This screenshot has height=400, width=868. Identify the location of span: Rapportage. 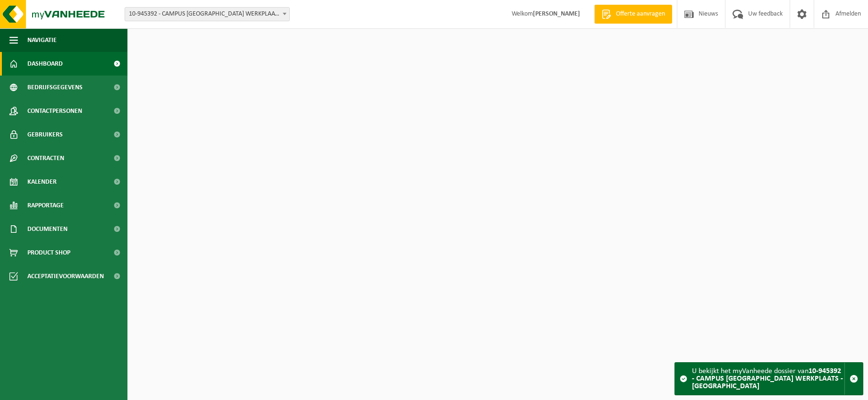
(45, 205).